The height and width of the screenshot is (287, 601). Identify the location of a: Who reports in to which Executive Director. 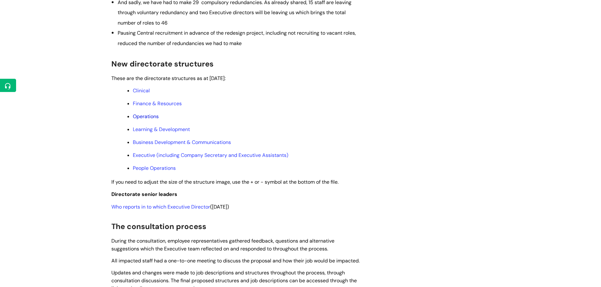
(160, 207).